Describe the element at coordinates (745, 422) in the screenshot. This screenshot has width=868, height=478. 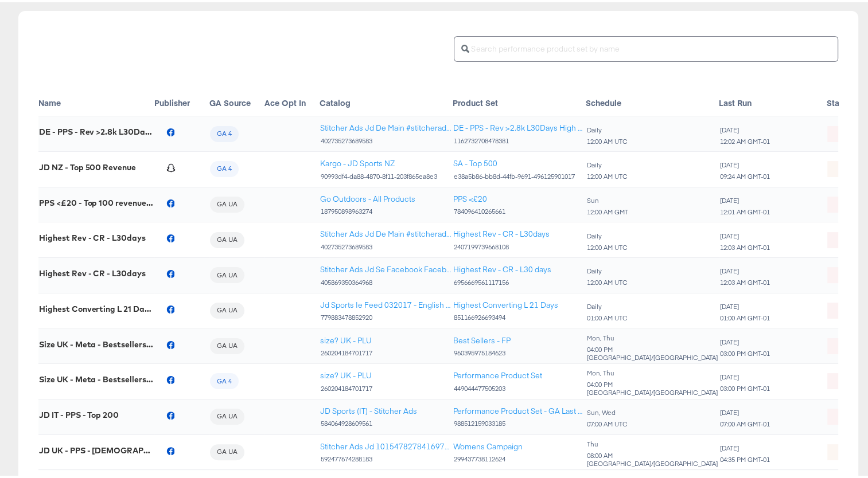
I see `div: 07:00 AM GMT-01` at that location.